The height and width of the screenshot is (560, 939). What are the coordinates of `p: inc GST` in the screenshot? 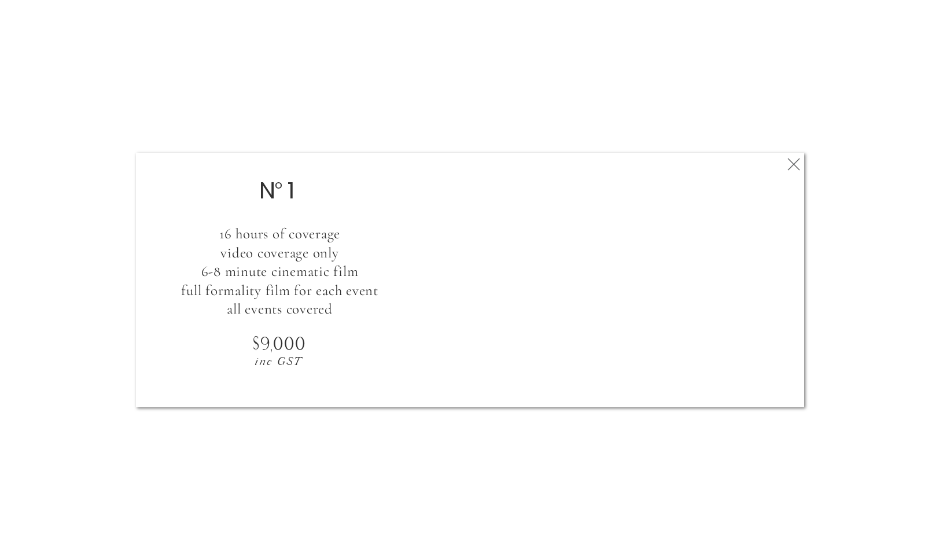 It's located at (279, 363).